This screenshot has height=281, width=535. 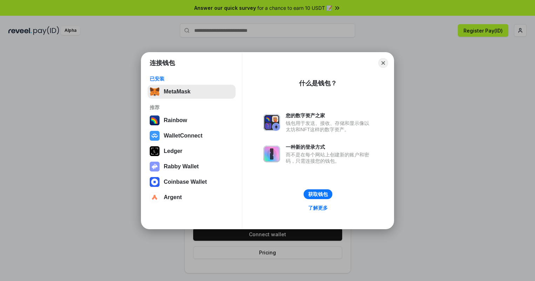 I want to click on div: 什么是钱包？, so click(x=318, y=83).